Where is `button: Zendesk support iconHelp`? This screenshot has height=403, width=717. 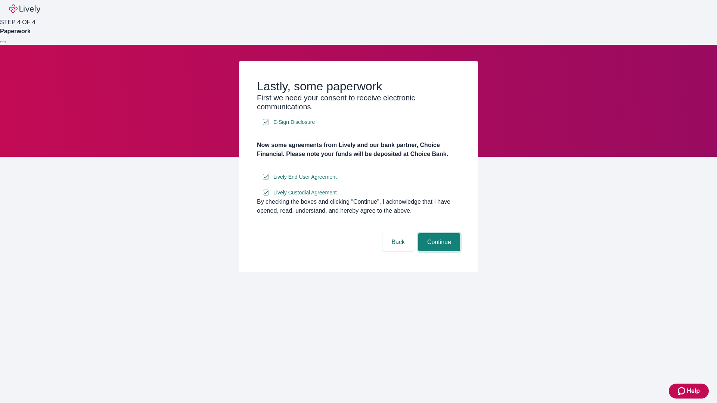 button: Zendesk support iconHelp is located at coordinates (689, 391).